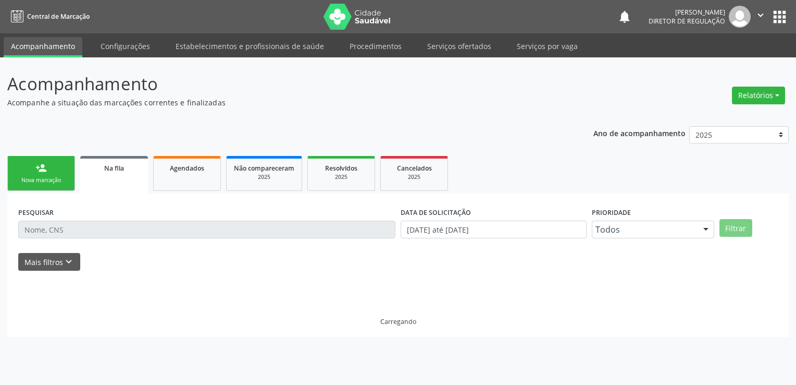 This screenshot has width=796, height=385. I want to click on i: keyboard_arrow_down, so click(69, 262).